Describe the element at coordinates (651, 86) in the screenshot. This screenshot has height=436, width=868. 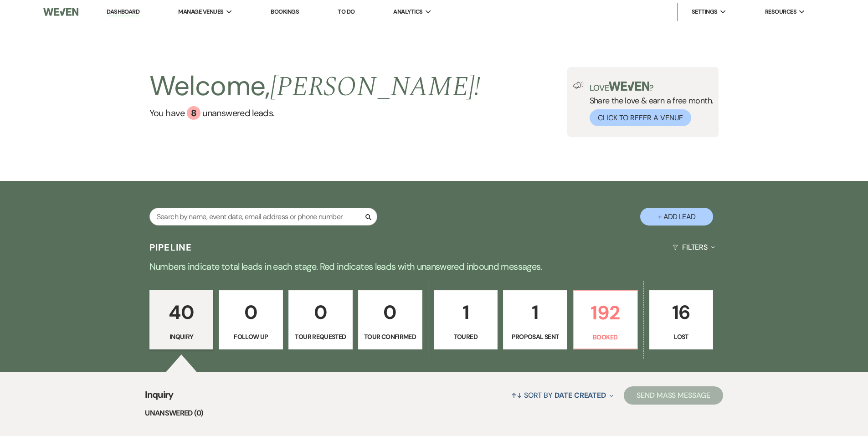
I see `p: Love ?` at that location.